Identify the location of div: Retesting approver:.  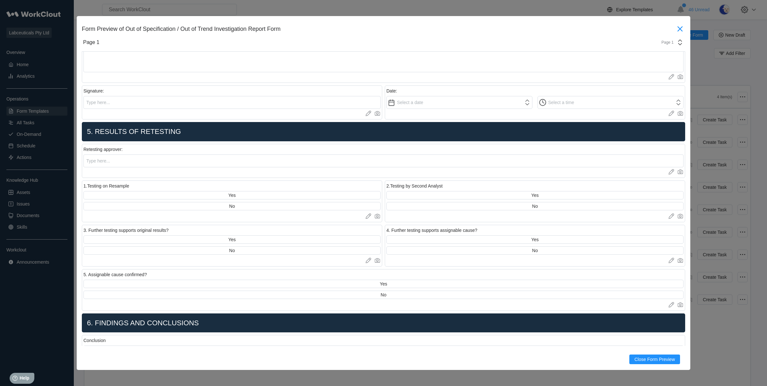
(103, 149).